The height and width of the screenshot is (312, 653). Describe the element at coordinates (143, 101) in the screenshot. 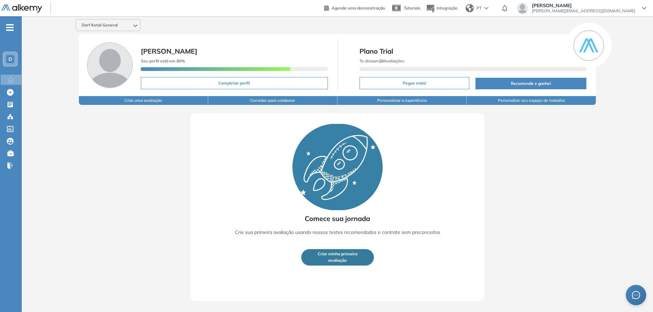

I see `button: Criar uma avaliação` at that location.